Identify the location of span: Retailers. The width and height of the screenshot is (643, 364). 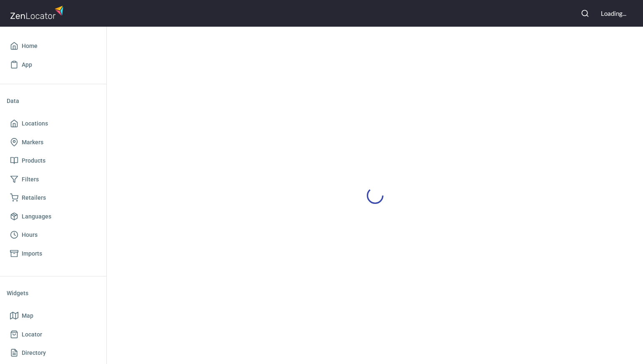
(34, 198).